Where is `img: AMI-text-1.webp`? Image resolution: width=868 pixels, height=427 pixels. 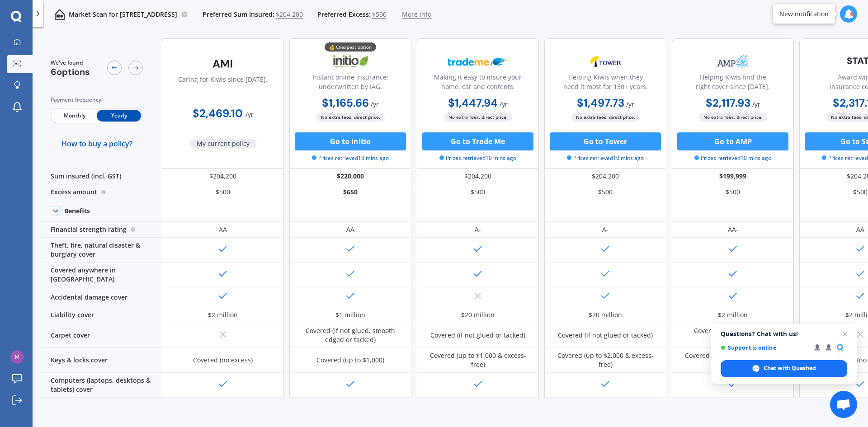 img: AMI-text-1.webp is located at coordinates (223, 64).